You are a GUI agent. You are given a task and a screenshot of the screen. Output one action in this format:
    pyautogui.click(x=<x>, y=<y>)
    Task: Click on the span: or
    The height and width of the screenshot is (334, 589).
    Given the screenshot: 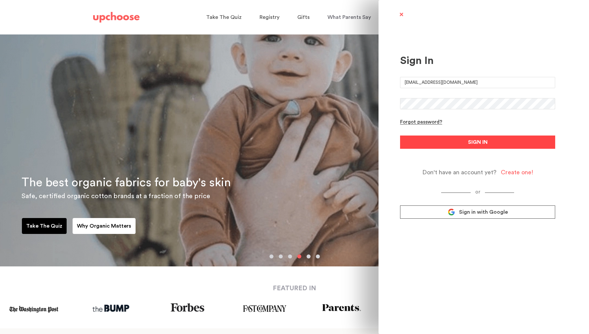 What is the action you would take?
    pyautogui.click(x=478, y=192)
    